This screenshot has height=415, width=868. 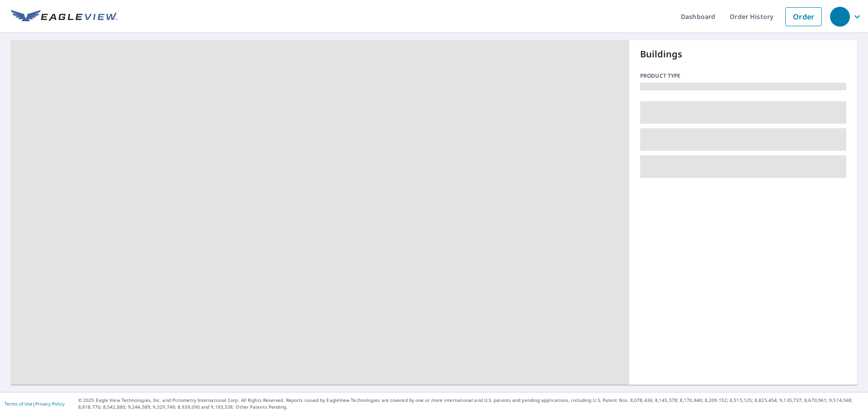 What do you see at coordinates (64, 17) in the screenshot?
I see `img: EV Logo` at bounding box center [64, 17].